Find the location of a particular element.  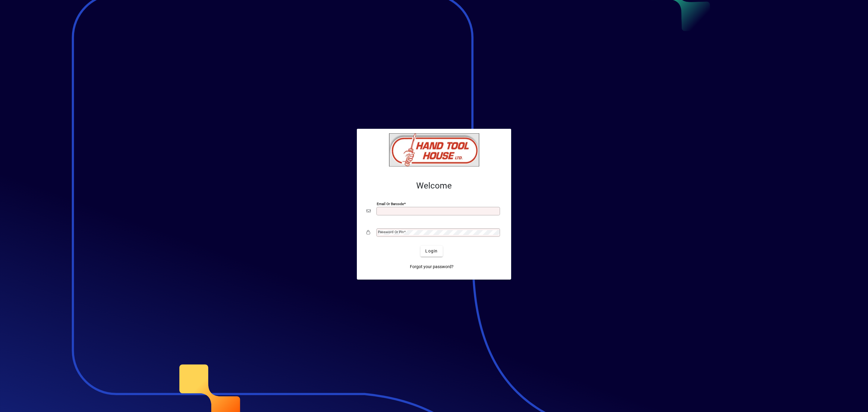

a: Forgot your password? is located at coordinates (431, 267).